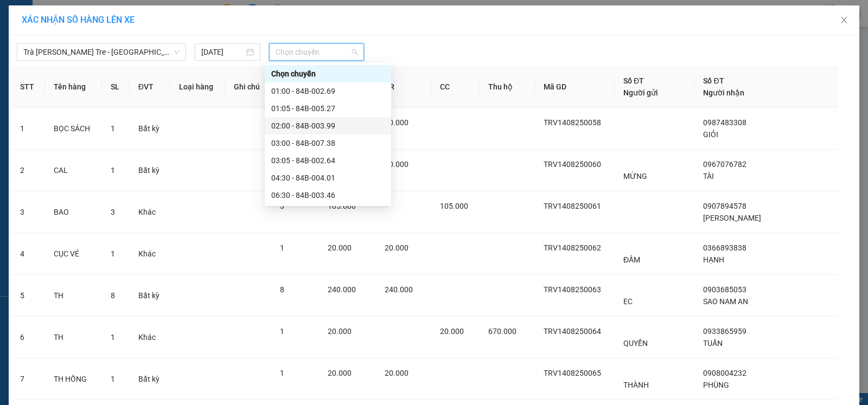 The width and height of the screenshot is (868, 405). Describe the element at coordinates (711, 134) in the screenshot. I see `span: GIỎI` at that location.